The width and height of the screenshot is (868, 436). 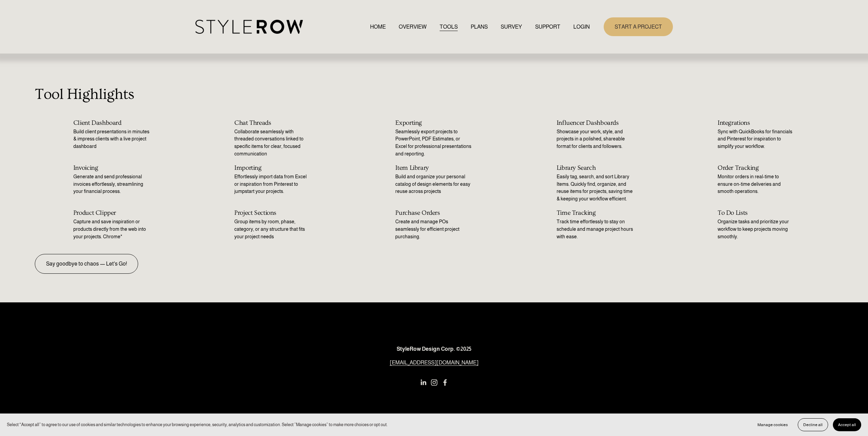 What do you see at coordinates (434, 184) in the screenshot?
I see `p: Build and organize your personal catalog of design elements for easy reuse across projects` at bounding box center [434, 184].